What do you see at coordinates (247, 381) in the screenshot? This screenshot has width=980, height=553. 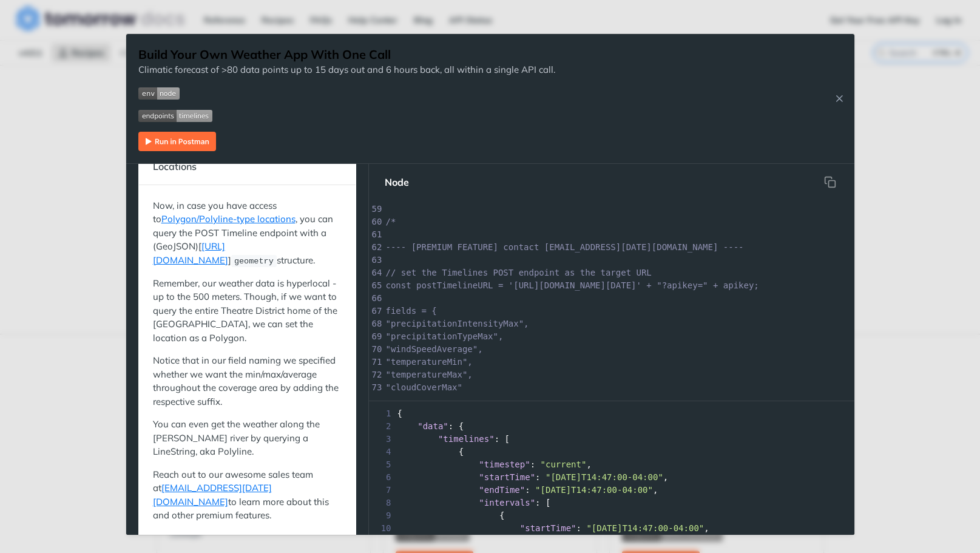 I see `p: Notice that in our field naming we specified whether we want the min/max/average throughout the c...` at bounding box center [247, 381].